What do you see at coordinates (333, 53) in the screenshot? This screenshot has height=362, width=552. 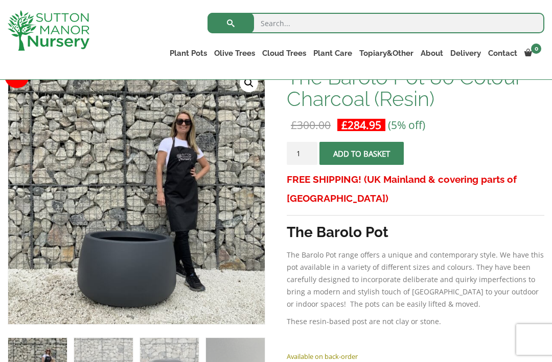 I see `a: Plant Care` at bounding box center [333, 53].